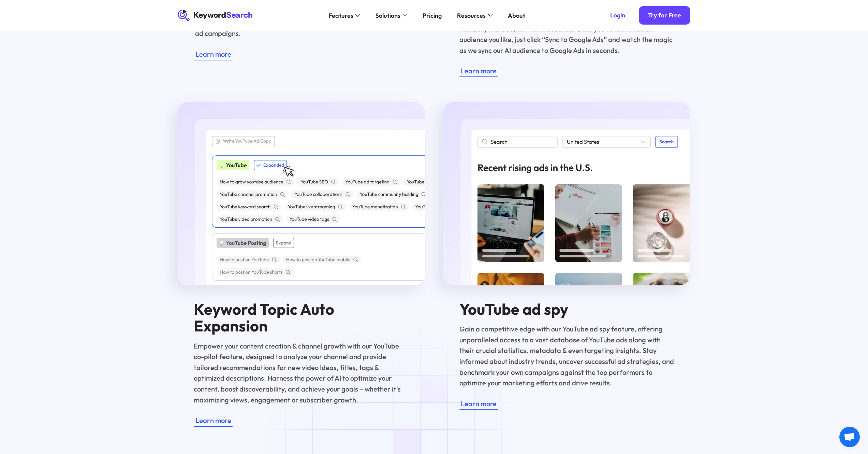  Describe the element at coordinates (471, 15) in the screenshot. I see `div: Resources` at that location.